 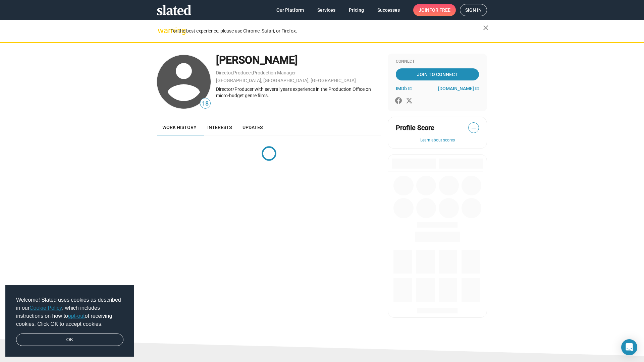 What do you see at coordinates (179, 127) in the screenshot?
I see `a: Work history` at bounding box center [179, 127].